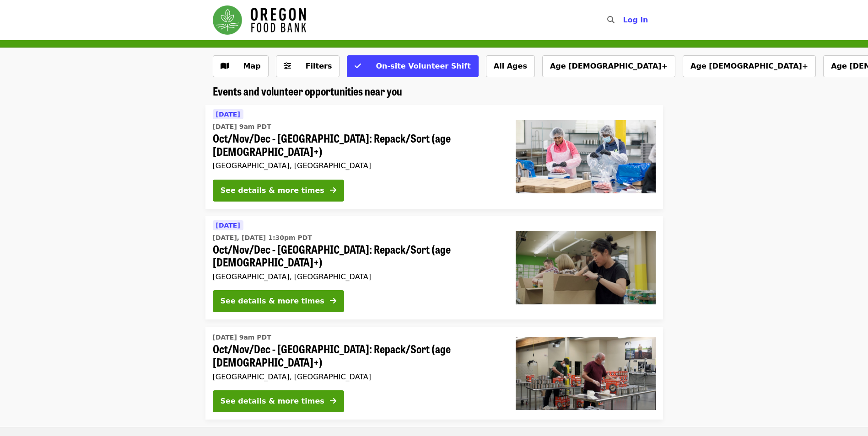 This screenshot has height=436, width=868. I want to click on span: Events and volunteer opportunities near you, so click(307, 91).